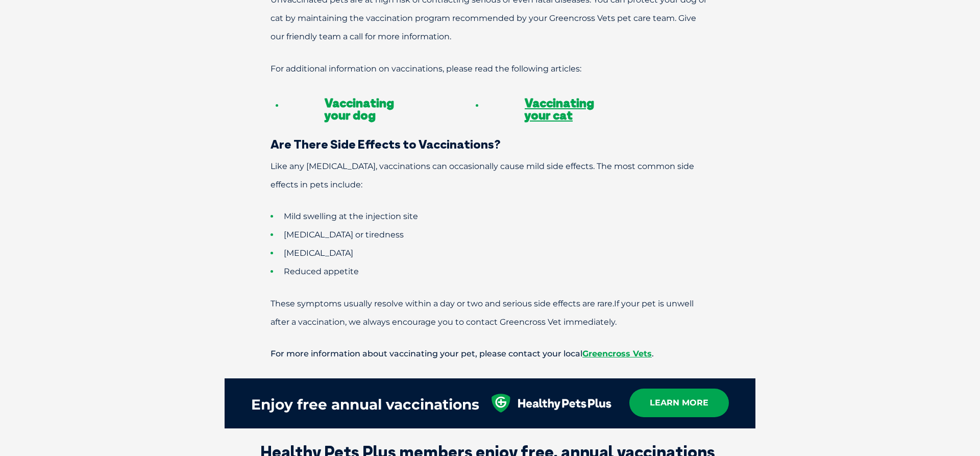 This screenshot has height=456, width=980. What do you see at coordinates (617, 353) in the screenshot?
I see `a: Greencross Vets` at bounding box center [617, 353].